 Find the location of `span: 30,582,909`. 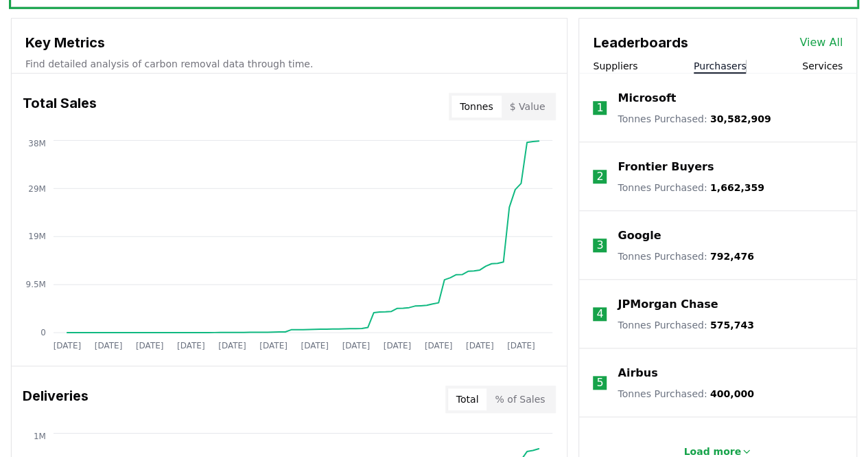

span: 30,582,909 is located at coordinates (740, 119).